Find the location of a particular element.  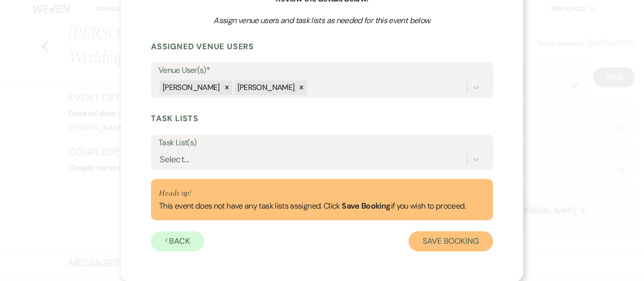

label: Task List(s) is located at coordinates (322, 143).